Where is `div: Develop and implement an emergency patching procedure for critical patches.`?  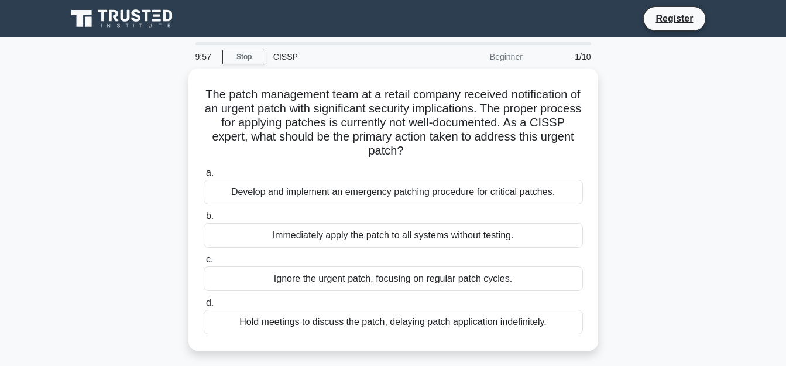 div: Develop and implement an emergency patching procedure for critical patches. is located at coordinates (393, 192).